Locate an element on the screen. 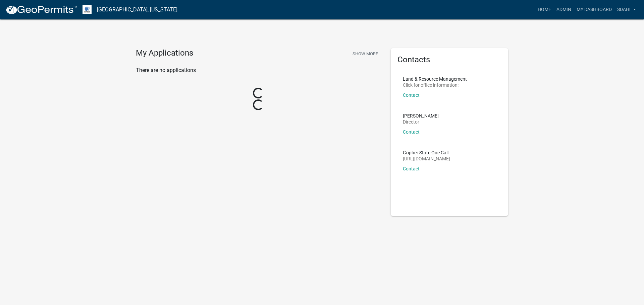 The height and width of the screenshot is (305, 644). a: Home is located at coordinates (544, 9).